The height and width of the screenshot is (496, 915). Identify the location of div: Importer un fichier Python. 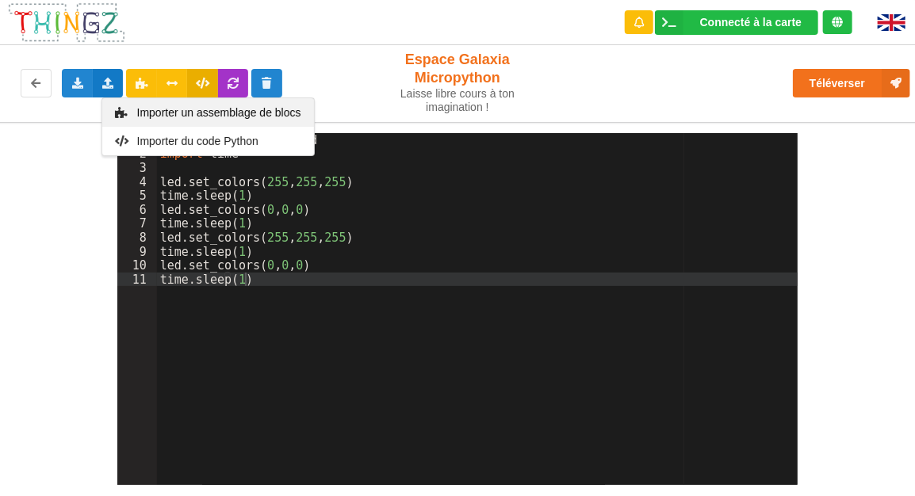
(208, 141).